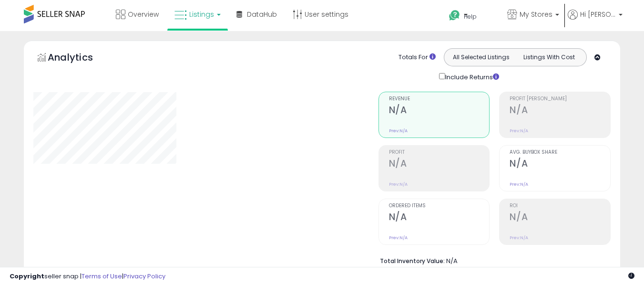 This screenshot has width=644, height=286. Describe the element at coordinates (560, 152) in the screenshot. I see `span: Avg. Buybox Share` at that location.